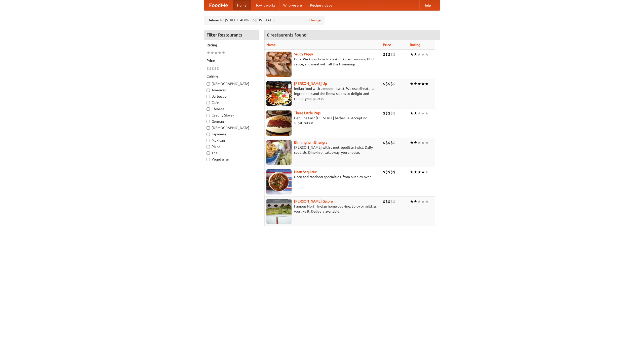  What do you see at coordinates (231, 103) in the screenshot?
I see `label: Cafe` at bounding box center [231, 103].